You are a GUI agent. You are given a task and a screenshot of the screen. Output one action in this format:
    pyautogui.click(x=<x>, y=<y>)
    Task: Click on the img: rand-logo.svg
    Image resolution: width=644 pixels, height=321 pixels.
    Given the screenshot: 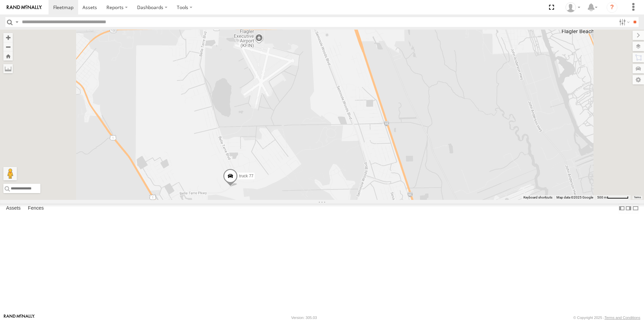 What is the action you would take?
    pyautogui.click(x=25, y=7)
    